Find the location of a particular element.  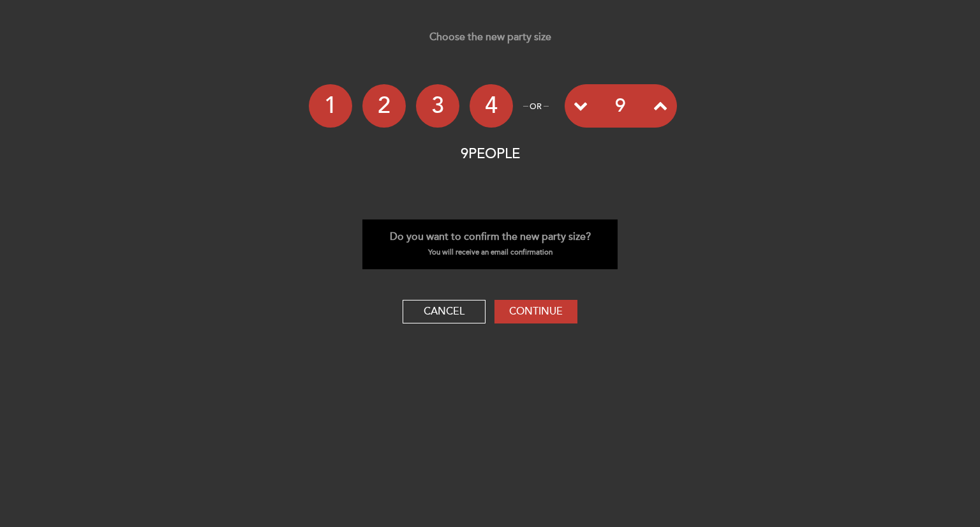

span: PEOPLE is located at coordinates (494, 154).